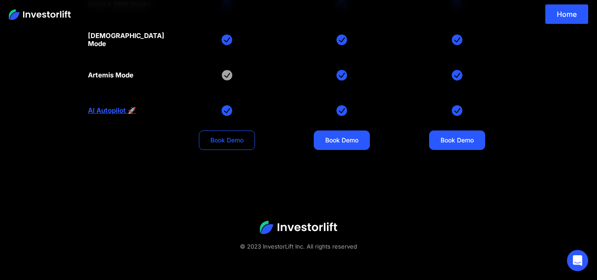  I want to click on div: Artemis Mode, so click(110, 75).